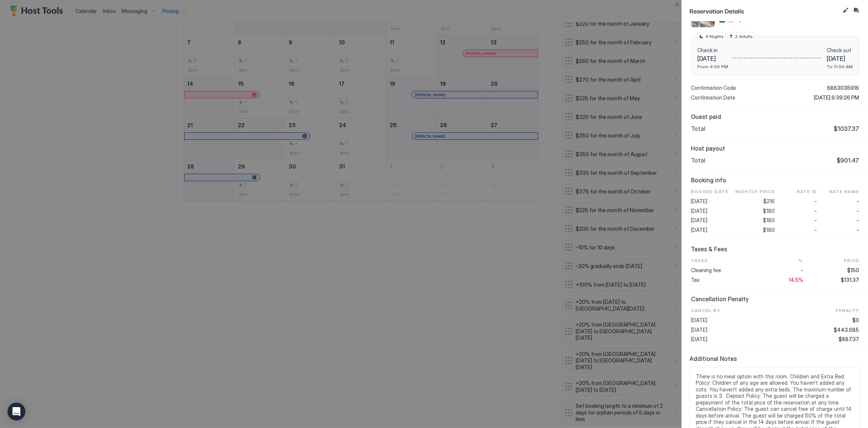  I want to click on span: Cleaning fee, so click(720, 270).